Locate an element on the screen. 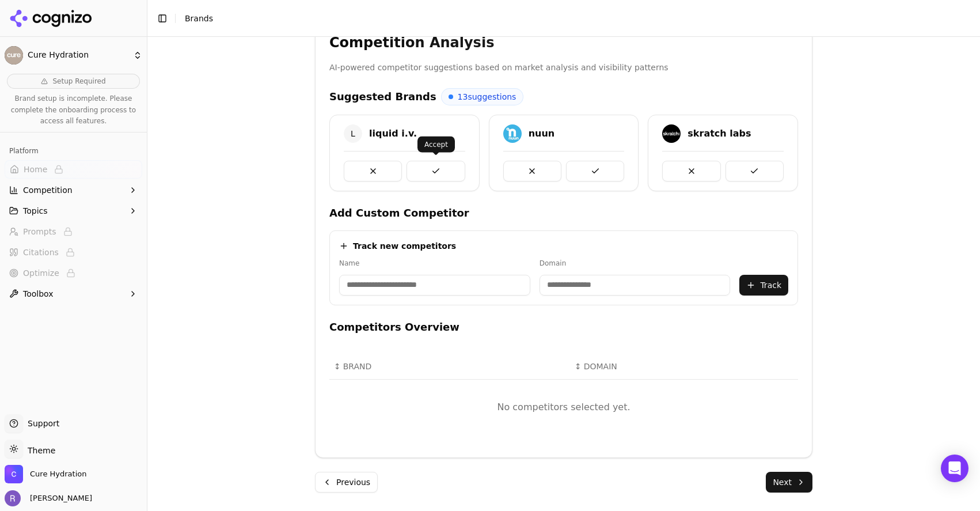  button: Open user button is located at coordinates (48, 498).